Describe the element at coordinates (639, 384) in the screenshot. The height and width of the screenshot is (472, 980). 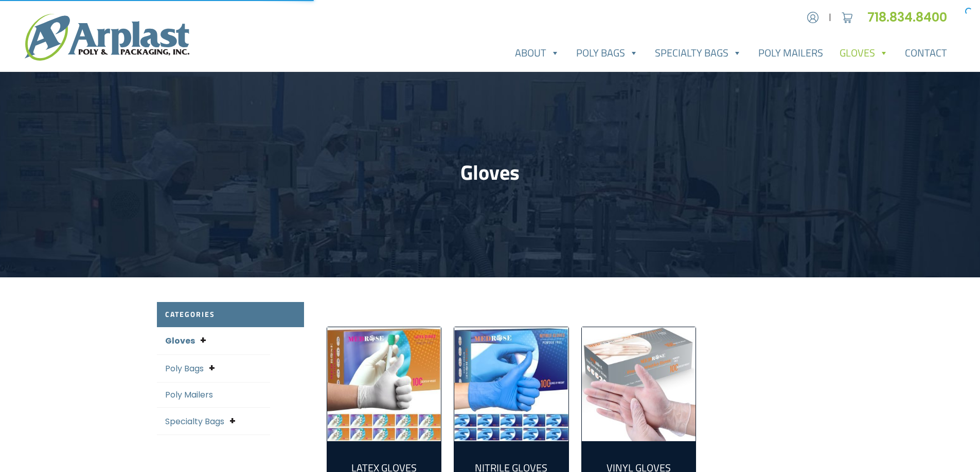
I see `a: Visit product category Vinyl Gloves` at that location.